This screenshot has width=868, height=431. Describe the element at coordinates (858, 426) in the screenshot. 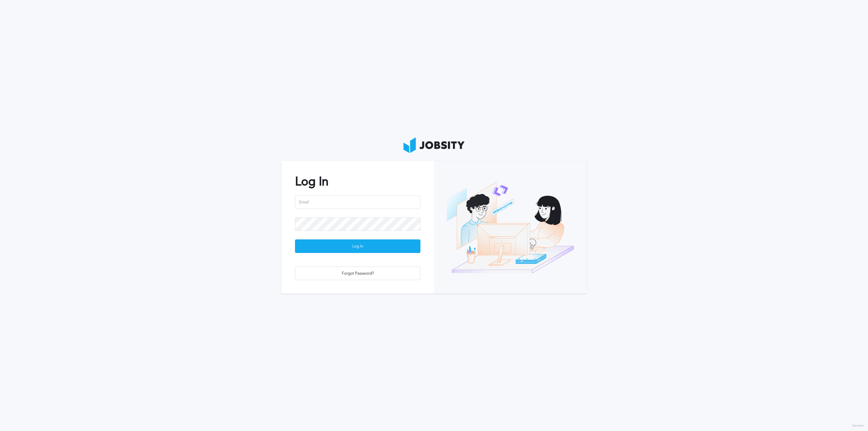

I see `label: Version:` at that location.